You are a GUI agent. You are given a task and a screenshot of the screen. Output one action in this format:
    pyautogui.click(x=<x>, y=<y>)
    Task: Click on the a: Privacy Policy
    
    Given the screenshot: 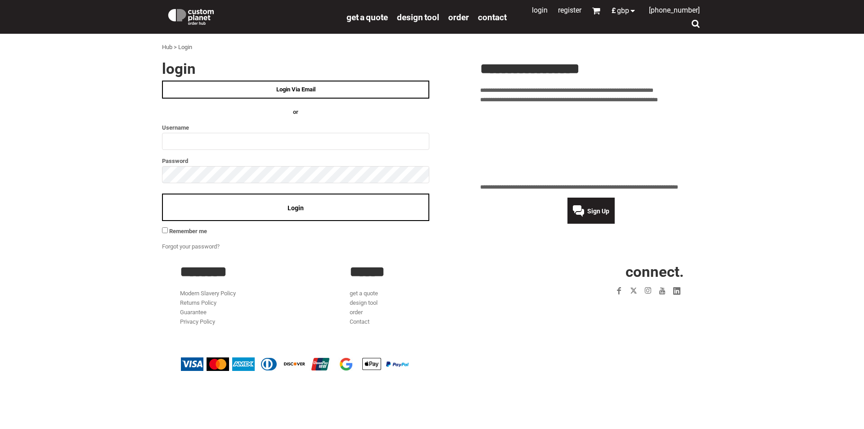 What is the action you would take?
    pyautogui.click(x=198, y=321)
    